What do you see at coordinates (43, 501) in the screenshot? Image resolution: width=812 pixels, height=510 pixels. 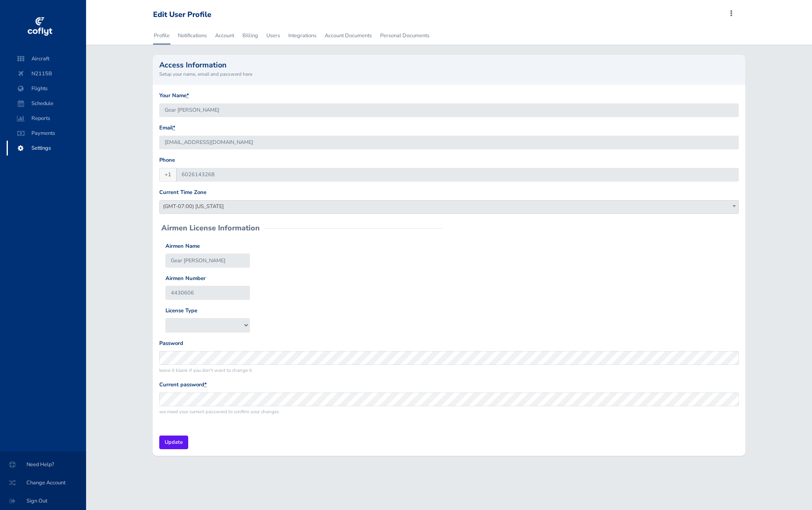 I see `span: Sign Out` at bounding box center [43, 501].